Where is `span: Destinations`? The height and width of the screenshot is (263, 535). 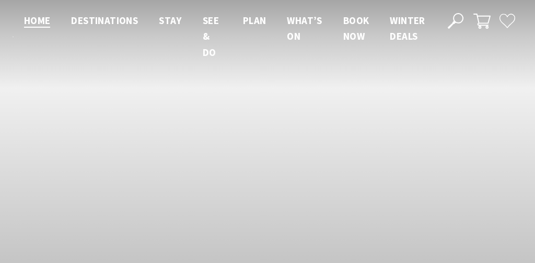 span: Destinations is located at coordinates (104, 20).